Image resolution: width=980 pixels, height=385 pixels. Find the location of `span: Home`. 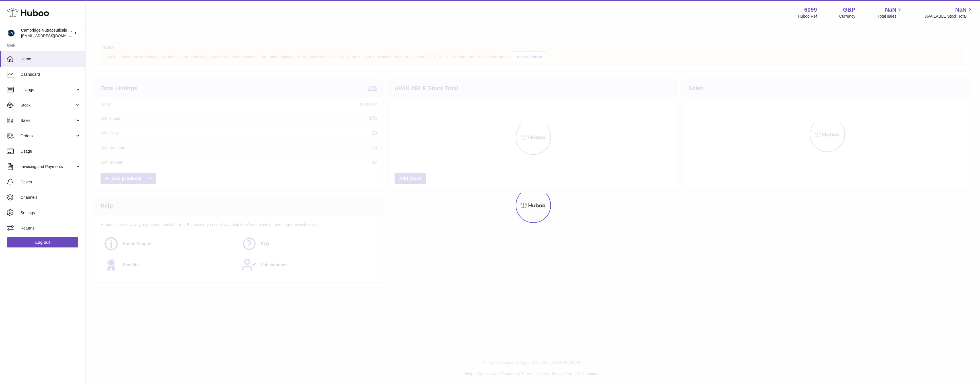

span: Home is located at coordinates (51, 59).